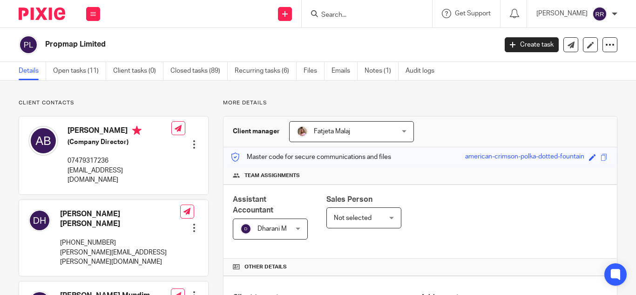 The image size is (636, 295). What do you see at coordinates (137, 130) in the screenshot?
I see `i: Primary` at bounding box center [137, 130].